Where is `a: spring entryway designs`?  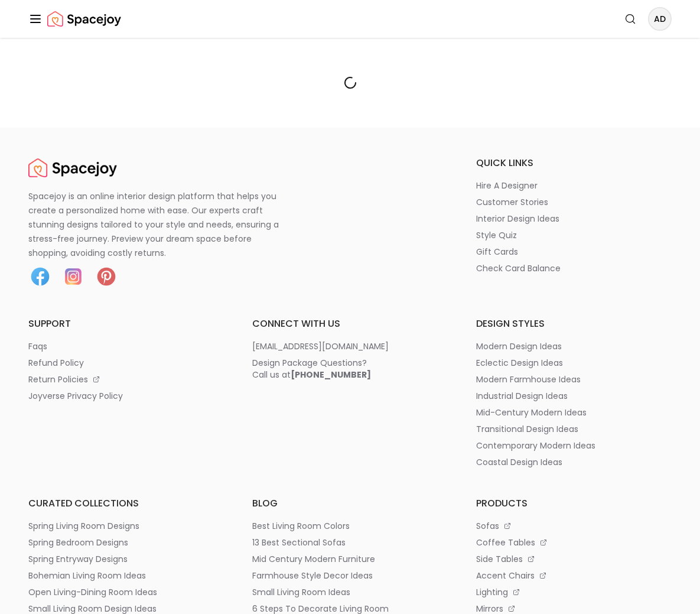
a: spring entryway designs is located at coordinates (126, 559).